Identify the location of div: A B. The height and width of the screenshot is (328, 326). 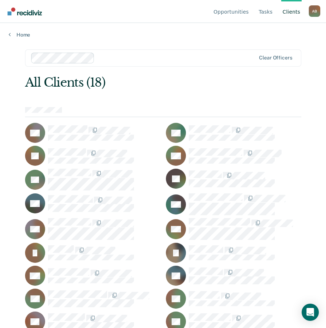
(314, 11).